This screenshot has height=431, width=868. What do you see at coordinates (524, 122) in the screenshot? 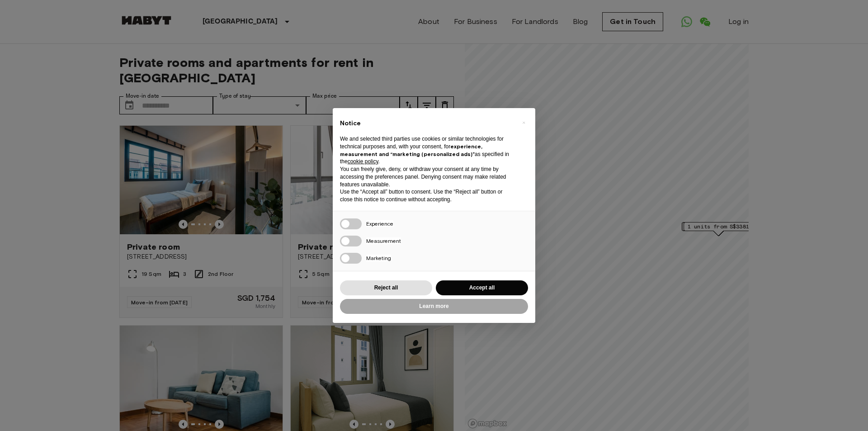
I see `button: Close this notice` at bounding box center [524, 122].